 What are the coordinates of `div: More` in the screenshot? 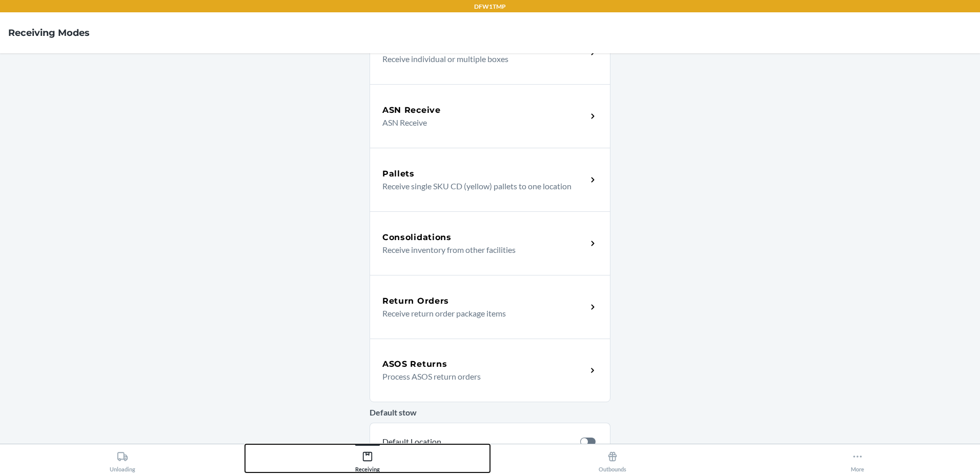 It's located at (857, 459).